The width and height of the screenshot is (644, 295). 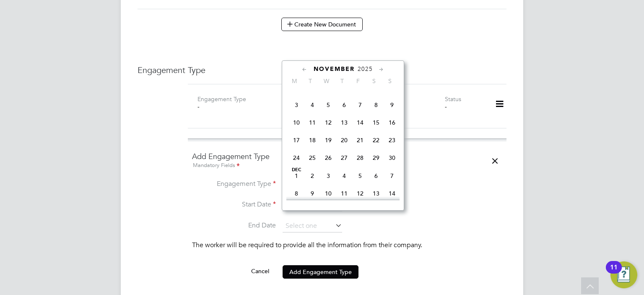 I want to click on span: 1, so click(x=296, y=176).